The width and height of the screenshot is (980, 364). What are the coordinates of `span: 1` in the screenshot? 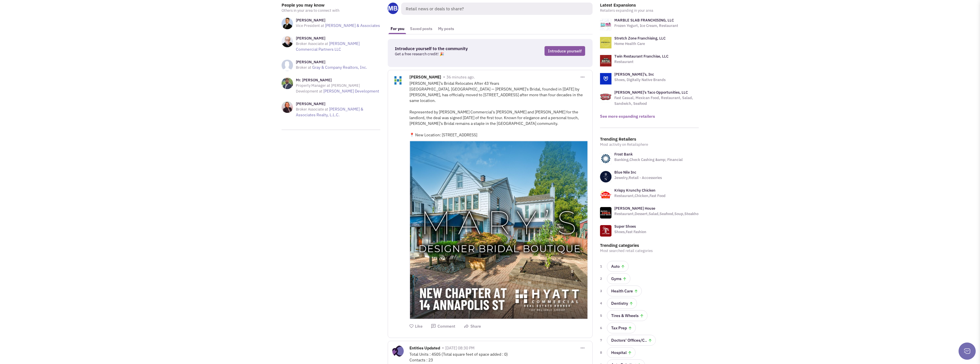 It's located at (602, 267).